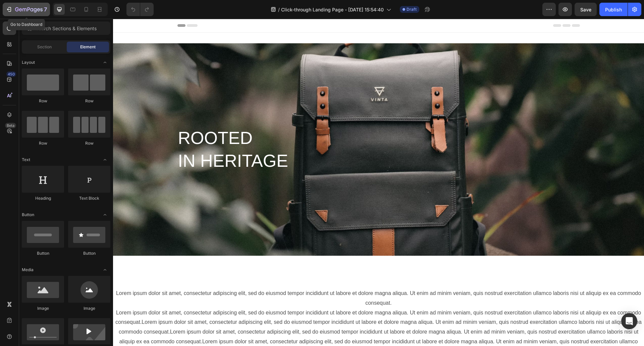 Image resolution: width=644 pixels, height=346 pixels. What do you see at coordinates (45, 10) in the screenshot?
I see `p: 7` at bounding box center [45, 10].